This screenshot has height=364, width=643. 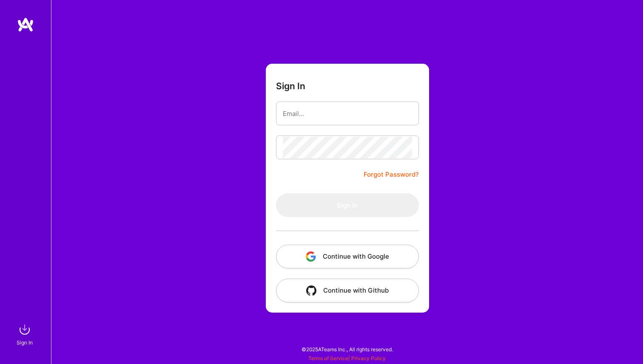 I want to click on a: Terms of Service, so click(x=328, y=358).